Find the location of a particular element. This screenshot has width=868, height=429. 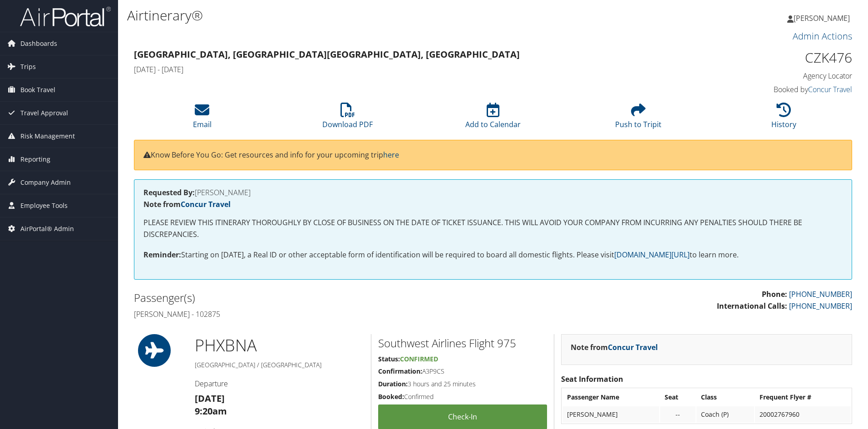

span: Trips is located at coordinates (28, 66).